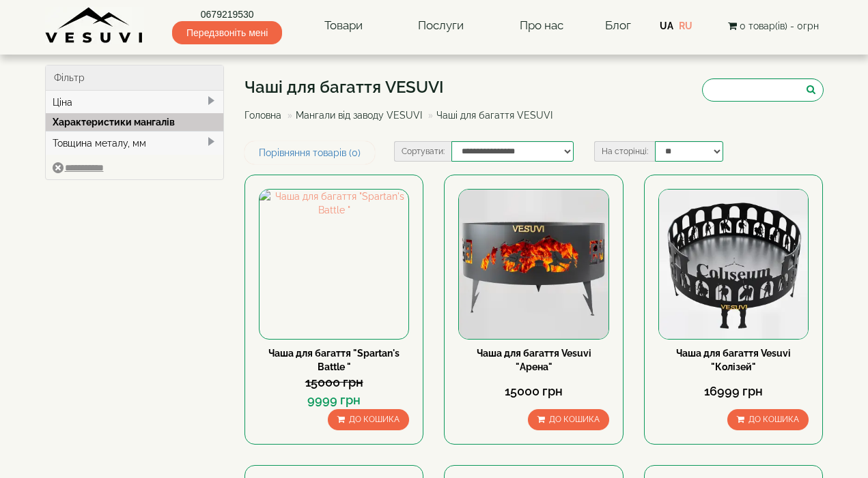  I want to click on div: 16999 грн, so click(733, 392).